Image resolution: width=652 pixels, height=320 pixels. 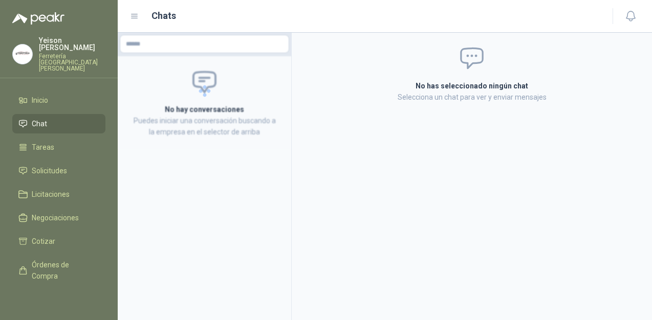 What do you see at coordinates (40, 100) in the screenshot?
I see `span: Inicio` at bounding box center [40, 100].